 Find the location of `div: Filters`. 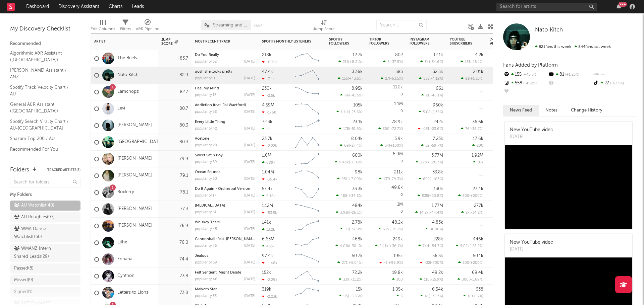

div: Filters is located at coordinates (125, 29).